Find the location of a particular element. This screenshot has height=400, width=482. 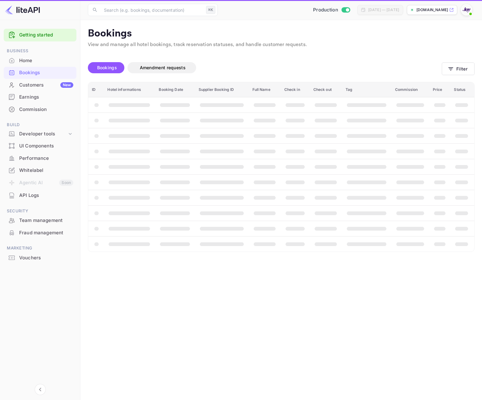

a: Vouchers is located at coordinates (40, 258).